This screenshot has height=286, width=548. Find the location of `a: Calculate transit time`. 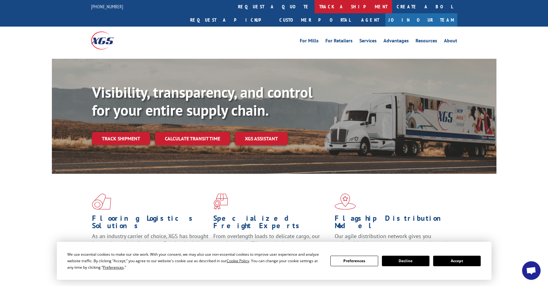

a: Calculate transit time is located at coordinates (192, 138).